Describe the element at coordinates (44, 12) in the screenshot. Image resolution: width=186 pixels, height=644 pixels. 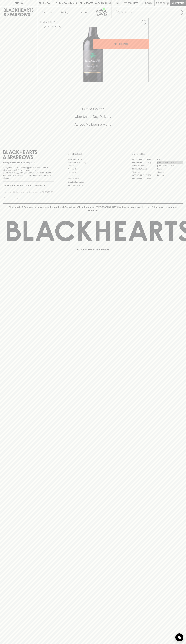
I see `p: Shop` at that location.